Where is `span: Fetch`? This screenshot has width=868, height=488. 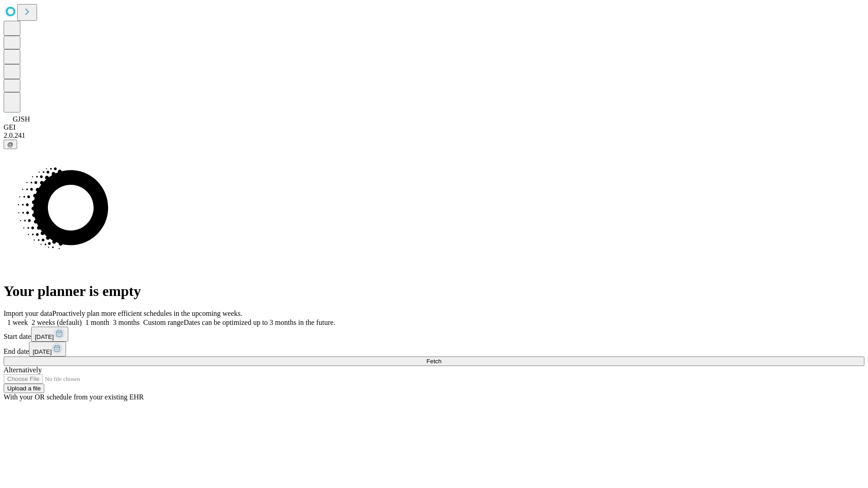
span: Fetch is located at coordinates (434, 361).